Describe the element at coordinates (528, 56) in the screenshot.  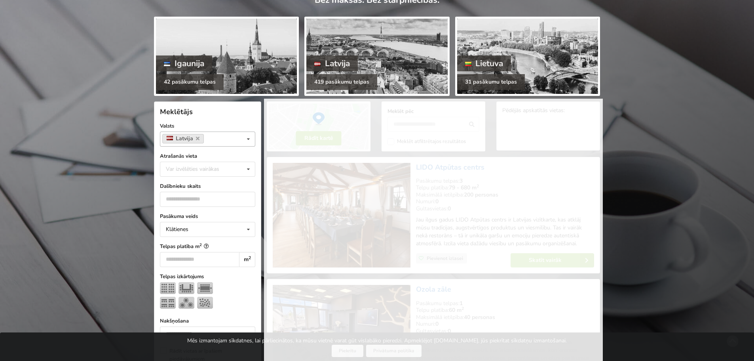
I see `a: Lietuva 31 pasākumu telpas` at that location.